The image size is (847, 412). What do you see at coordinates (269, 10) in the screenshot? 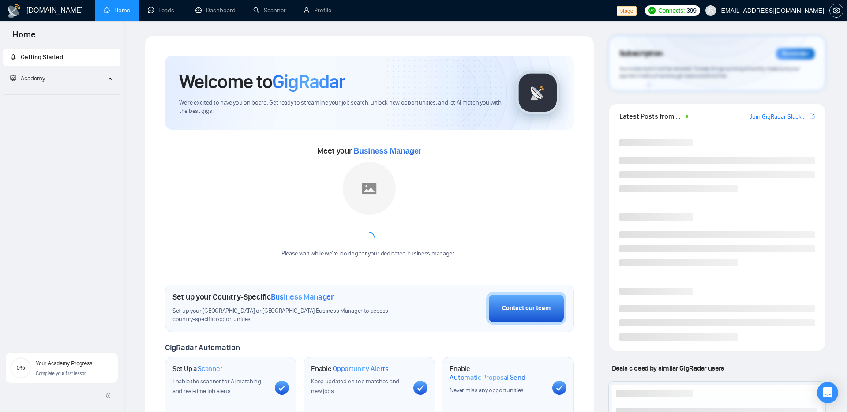
I see `a: searchScanner` at bounding box center [269, 10].